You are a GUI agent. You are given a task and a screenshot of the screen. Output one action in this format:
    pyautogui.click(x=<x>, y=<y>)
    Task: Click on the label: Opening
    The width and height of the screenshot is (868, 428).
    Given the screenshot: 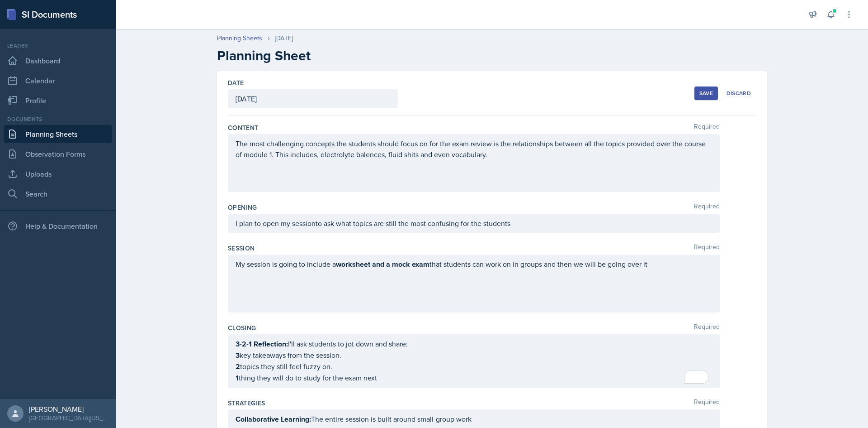 What is the action you would take?
    pyautogui.click(x=243, y=207)
    